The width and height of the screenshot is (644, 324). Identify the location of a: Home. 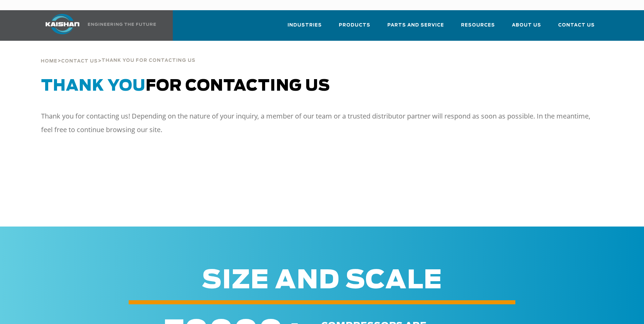
(49, 61).